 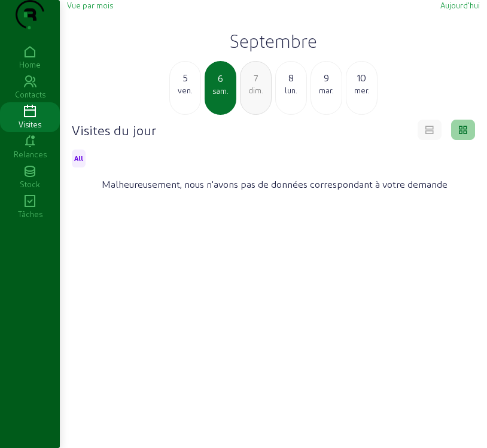 I want to click on span: Malheureusement, nous n'avons pas de données correspondant à votre demande, so click(x=275, y=185).